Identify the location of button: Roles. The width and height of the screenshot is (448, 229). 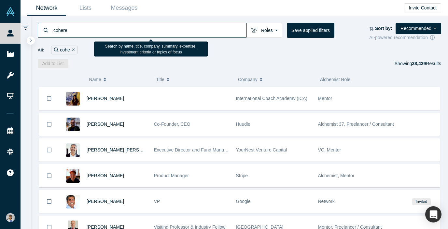
(265, 30).